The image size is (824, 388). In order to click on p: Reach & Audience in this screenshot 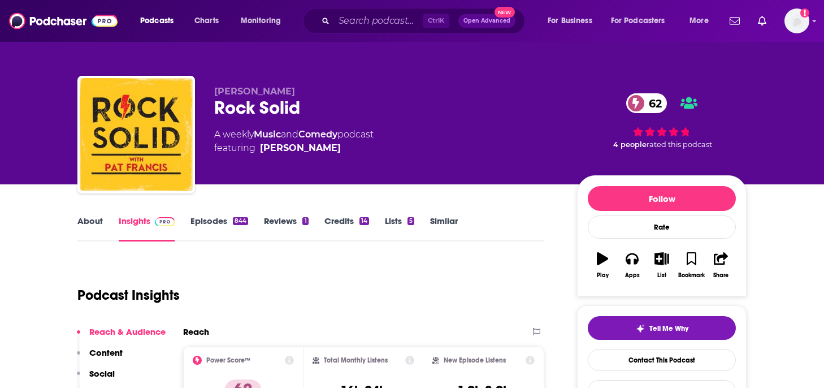, I will do `click(127, 331)`.